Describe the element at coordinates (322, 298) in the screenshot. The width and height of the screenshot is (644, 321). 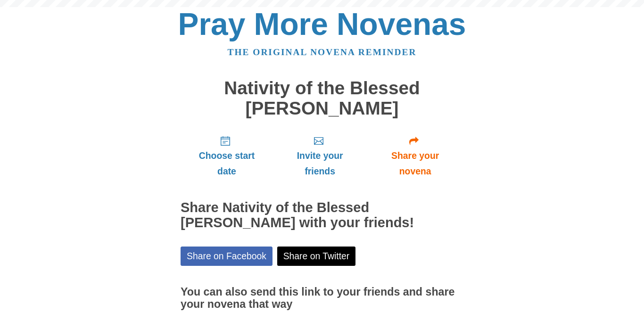
I see `h3: You can also send this link to your friends and share your novena that way` at that location.